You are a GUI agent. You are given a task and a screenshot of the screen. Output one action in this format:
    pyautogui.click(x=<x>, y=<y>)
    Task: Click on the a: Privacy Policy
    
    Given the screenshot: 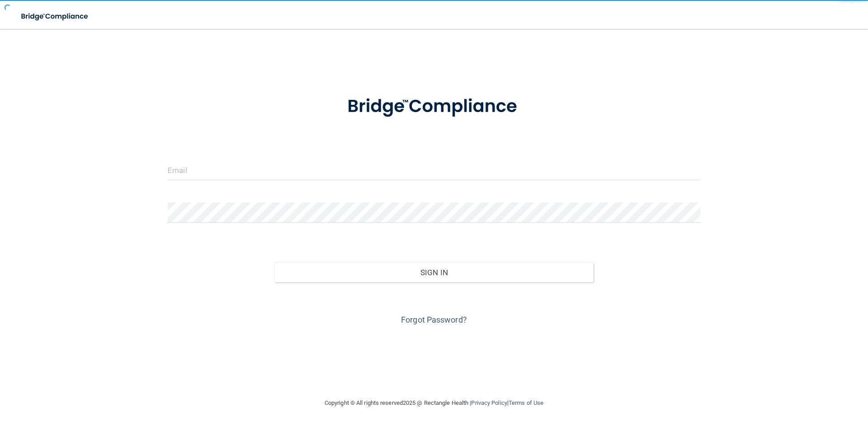 What is the action you would take?
    pyautogui.click(x=488, y=402)
    